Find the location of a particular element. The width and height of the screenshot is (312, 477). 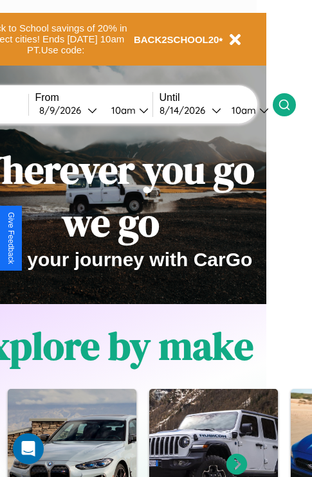

div: Open Intercom Messenger is located at coordinates (28, 449).